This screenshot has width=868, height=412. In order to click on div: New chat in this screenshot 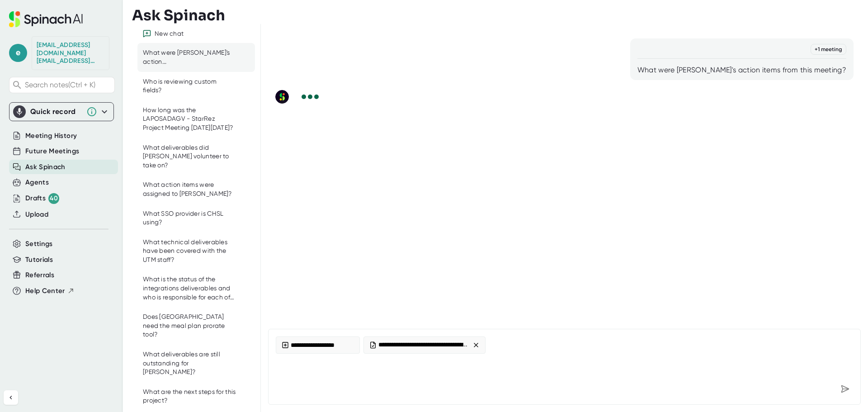, I will do `click(169, 34)`.